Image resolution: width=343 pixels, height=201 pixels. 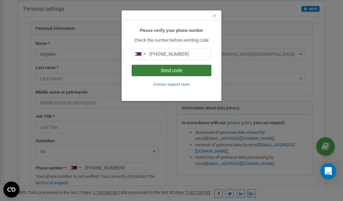 I want to click on button: Close, so click(x=214, y=16).